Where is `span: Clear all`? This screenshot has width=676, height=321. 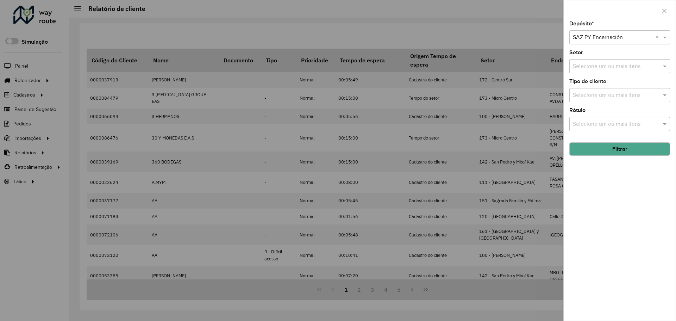 span: Clear all is located at coordinates (658, 37).